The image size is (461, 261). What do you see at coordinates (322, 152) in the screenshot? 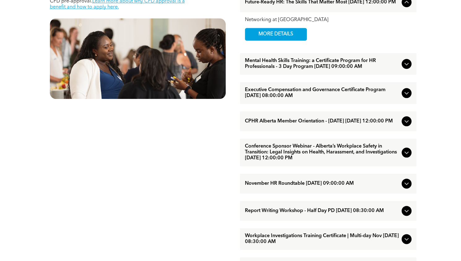
I see `span: Conference Sponsor Webinar - Alberta’s Workplace Safety in Transition: Legal Insights on Health, ...` at bounding box center [322, 152].